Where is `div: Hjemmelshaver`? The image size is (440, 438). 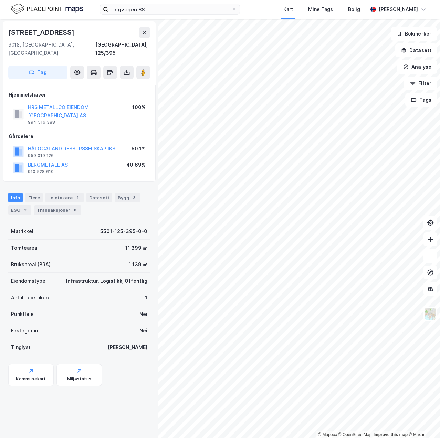
div: Hjemmelshaver is located at coordinates (79, 95).